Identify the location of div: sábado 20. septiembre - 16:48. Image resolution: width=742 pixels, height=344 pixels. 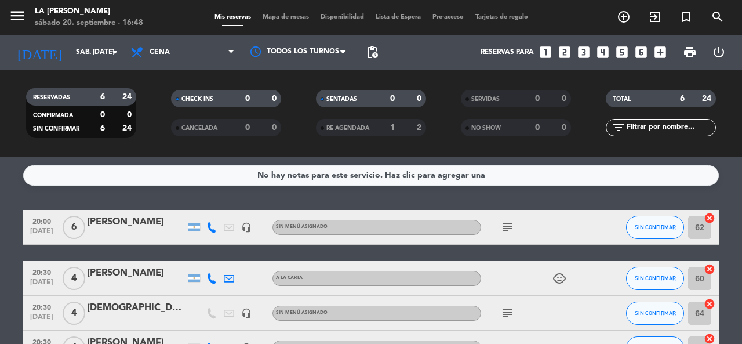
(89, 23).